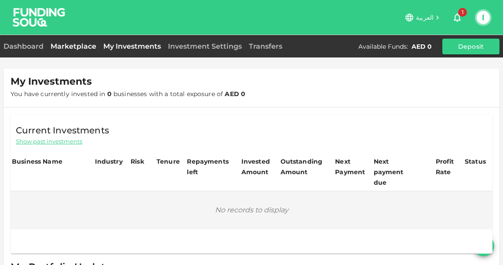 This screenshot has width=503, height=265. What do you see at coordinates (383, 47) in the screenshot?
I see `div: Available Funds :` at bounding box center [383, 47].